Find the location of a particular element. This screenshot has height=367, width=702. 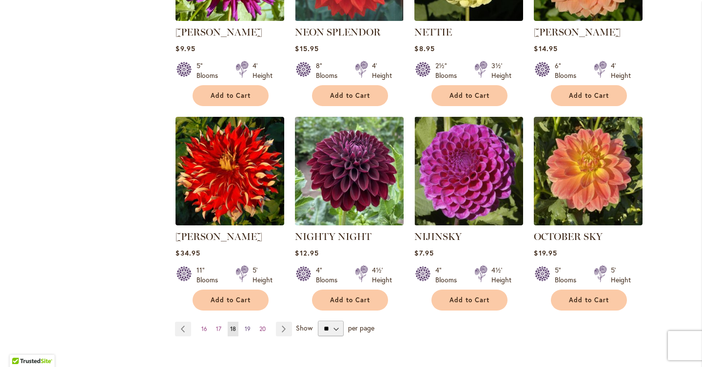

a: 16 is located at coordinates (204, 329).